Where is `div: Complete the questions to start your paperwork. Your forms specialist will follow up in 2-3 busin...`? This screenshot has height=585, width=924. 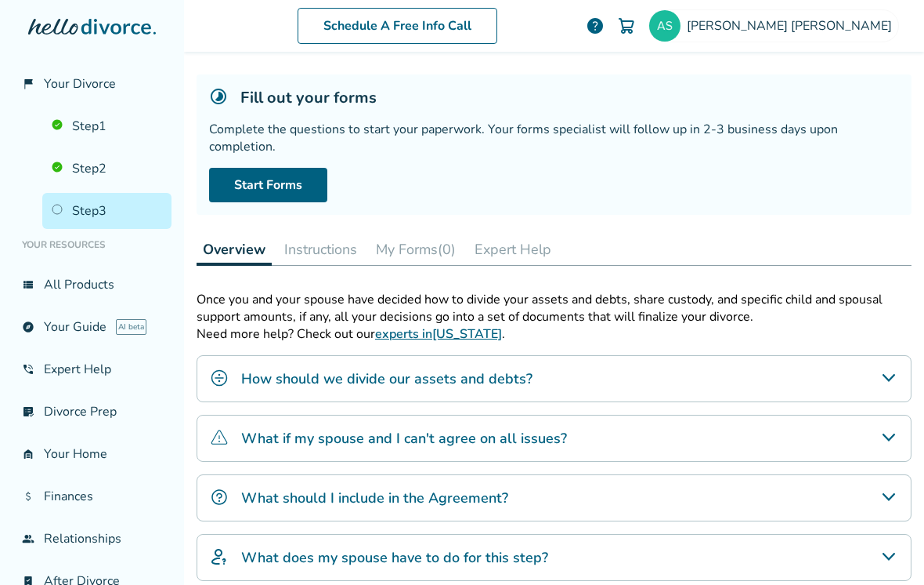
div: Complete the questions to start your paperwork. Your forms specialist will follow up in 2-3 busin... is located at coordinates (554, 138).